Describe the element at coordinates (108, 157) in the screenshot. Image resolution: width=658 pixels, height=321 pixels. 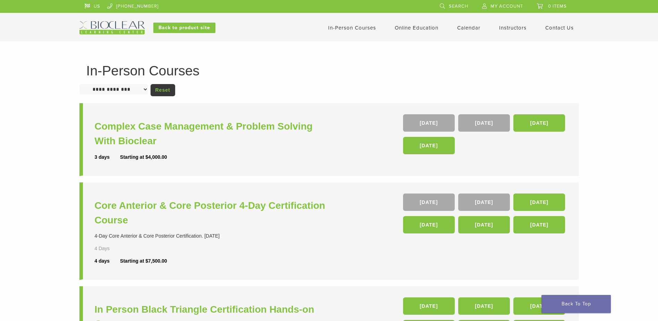
I see `div: 3 days` at that location.